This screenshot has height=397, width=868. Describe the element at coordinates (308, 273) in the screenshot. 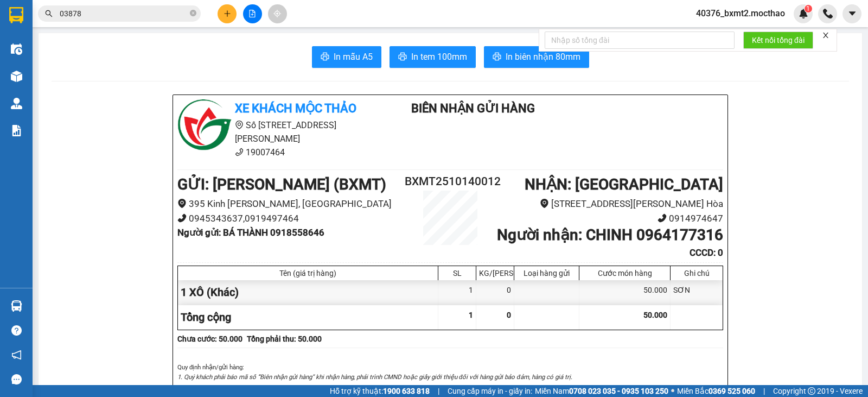

I see `div: Tên (giá trị hàng)` at that location.